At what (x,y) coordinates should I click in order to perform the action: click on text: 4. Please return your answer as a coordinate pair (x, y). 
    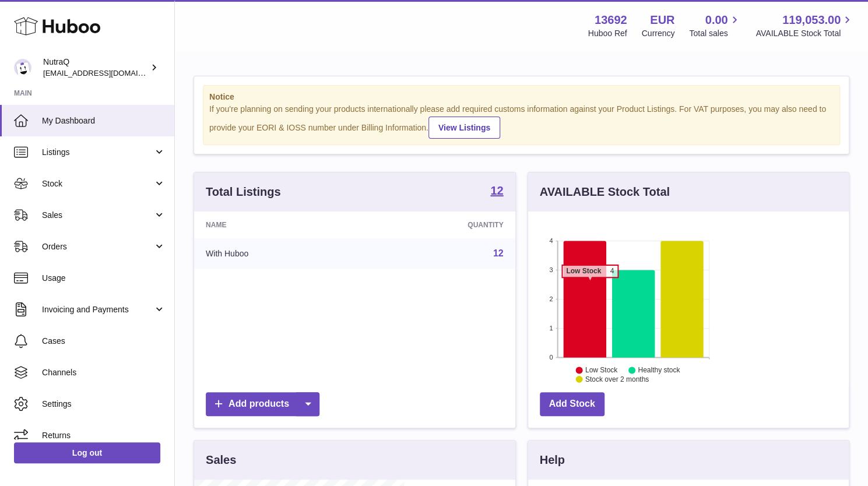
    Looking at the image, I should click on (551, 241).